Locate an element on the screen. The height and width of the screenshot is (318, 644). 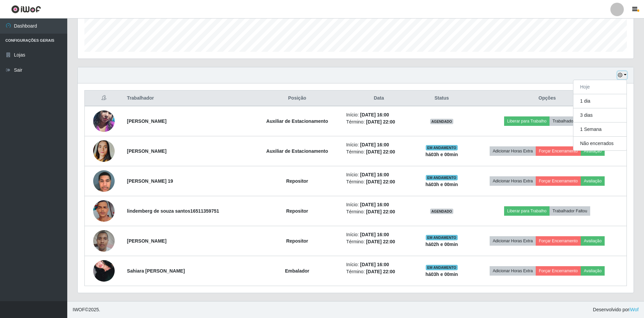
strong: lindemberg de souza santos16511359751 is located at coordinates (173, 211).